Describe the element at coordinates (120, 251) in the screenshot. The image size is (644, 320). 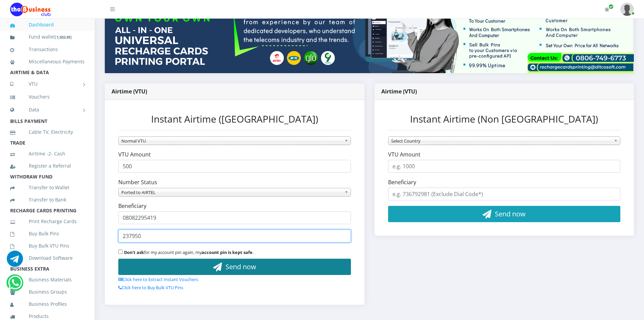
I see `input: Don't askfor my account pin again, myaccount pin is kept safe.` at that location.